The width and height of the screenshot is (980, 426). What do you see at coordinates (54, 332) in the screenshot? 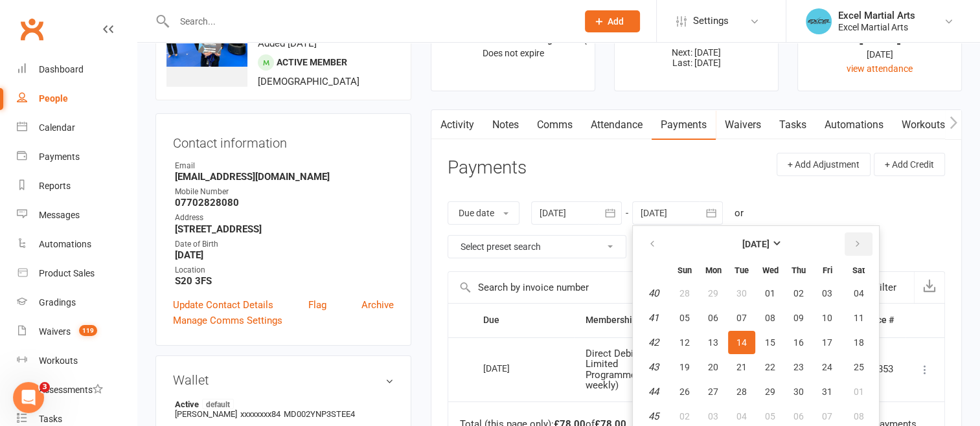
I see `div: Waivers` at bounding box center [54, 332].